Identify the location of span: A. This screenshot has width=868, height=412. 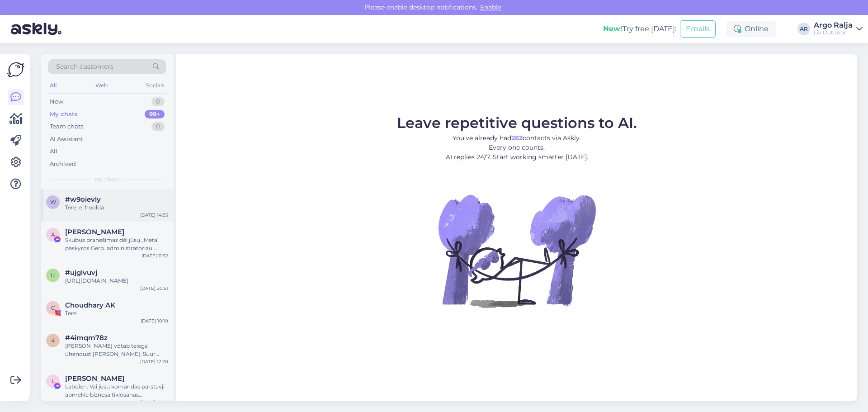
(53, 234).